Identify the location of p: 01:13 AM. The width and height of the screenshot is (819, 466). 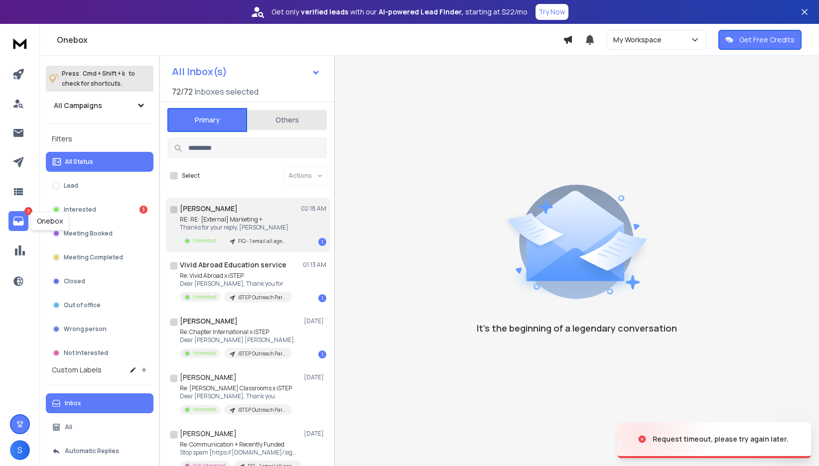
(314, 265).